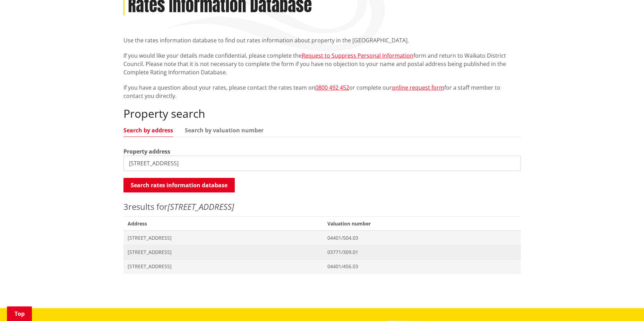  Describe the element at coordinates (422, 238) in the screenshot. I see `span: 04401/504.03` at that location.